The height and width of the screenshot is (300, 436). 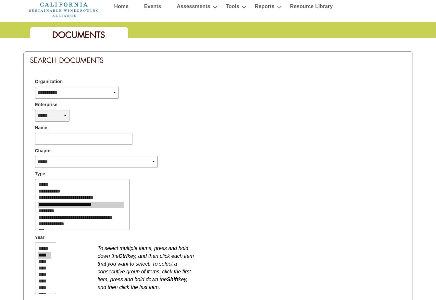 What do you see at coordinates (232, 7) in the screenshot?
I see `a: Tools` at bounding box center [232, 7].